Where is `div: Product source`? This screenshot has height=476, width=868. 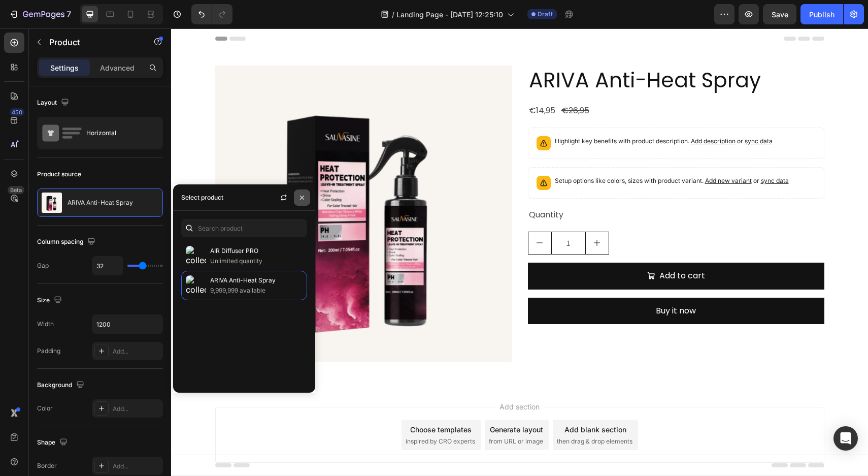
div: Product source is located at coordinates (59, 174).